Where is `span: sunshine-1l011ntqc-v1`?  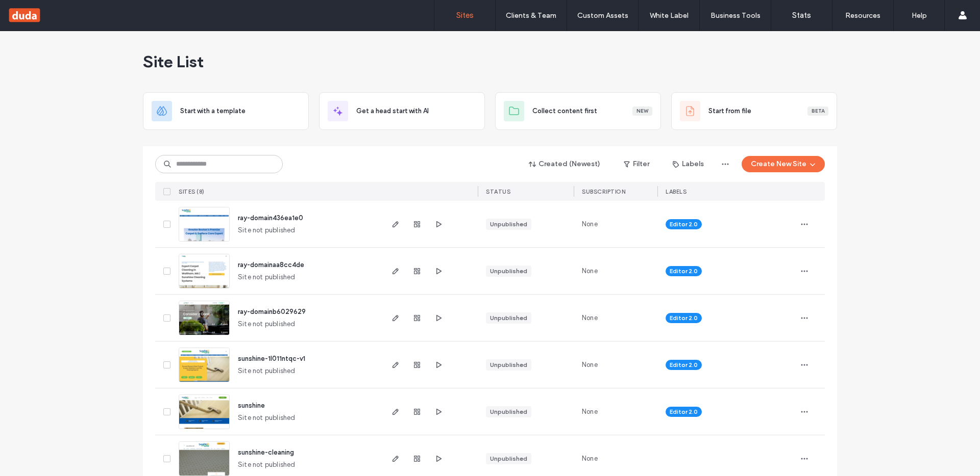
span: sunshine-1l011ntqc-v1 is located at coordinates (272, 359).